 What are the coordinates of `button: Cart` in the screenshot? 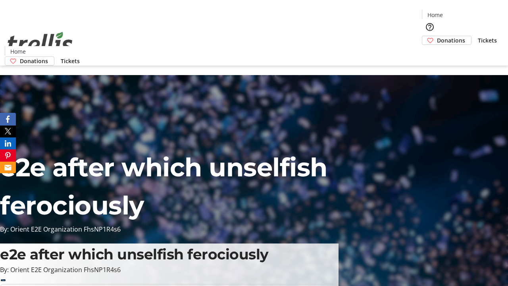 It's located at (430, 53).